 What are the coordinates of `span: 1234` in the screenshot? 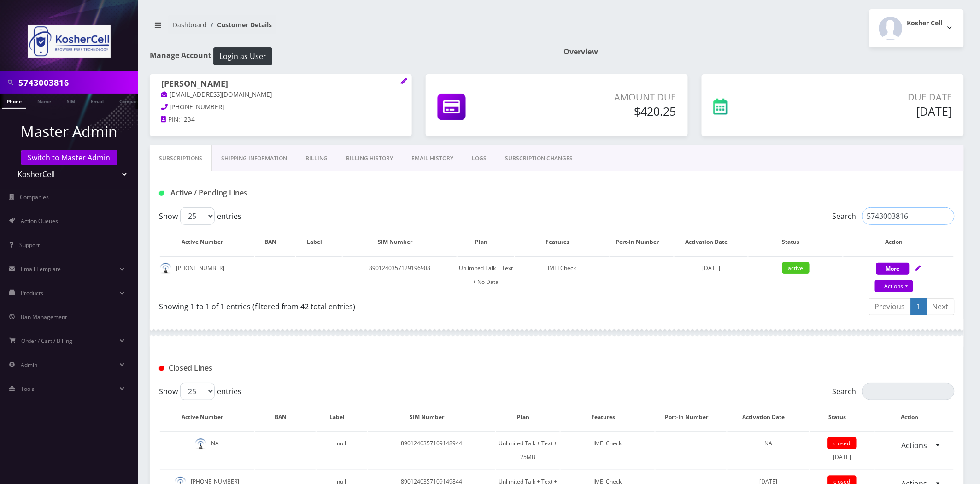 It's located at (188, 120).